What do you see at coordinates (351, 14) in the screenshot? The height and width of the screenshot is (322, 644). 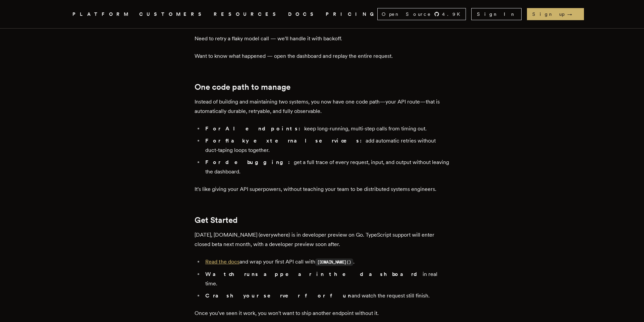 I see `a: PRICING` at bounding box center [351, 14].